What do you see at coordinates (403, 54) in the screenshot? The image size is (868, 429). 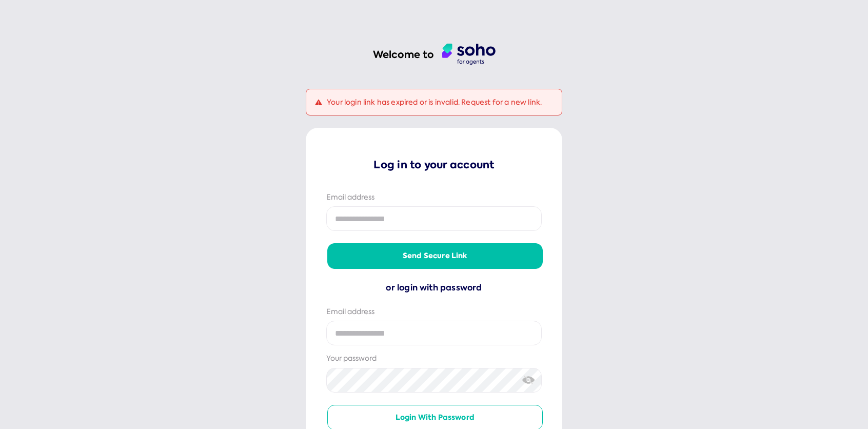 I see `h1: Welcome to` at bounding box center [403, 54].